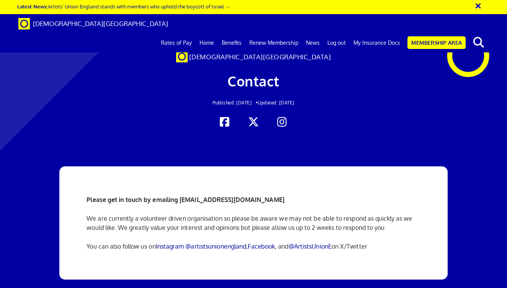  What do you see at coordinates (124, 6) in the screenshot?
I see `a: Latest News:Artists’ Union England stands with members who uphold the boycott of Israel →` at bounding box center [124, 6].